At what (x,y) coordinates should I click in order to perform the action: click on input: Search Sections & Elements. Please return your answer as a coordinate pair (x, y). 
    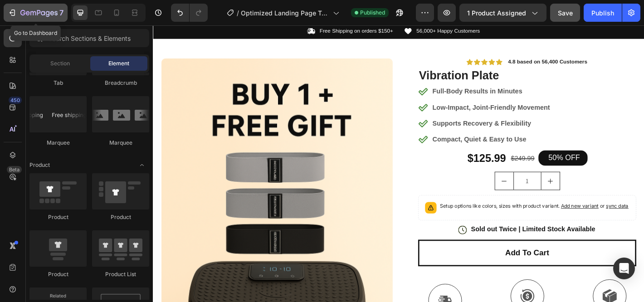
    Looking at the image, I should click on (89, 38).